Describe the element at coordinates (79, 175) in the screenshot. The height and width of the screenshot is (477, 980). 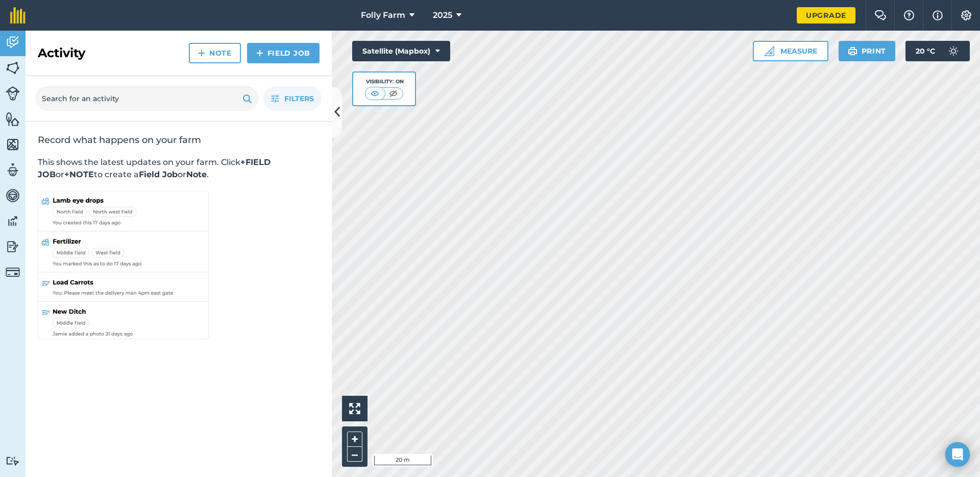
I see `strong: +NOTE` at that location.